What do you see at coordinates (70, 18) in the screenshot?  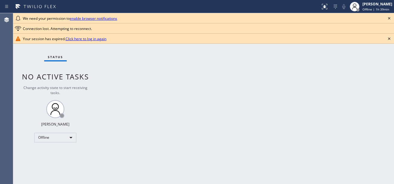 I see `span: We need your permission to` at bounding box center [70, 18].